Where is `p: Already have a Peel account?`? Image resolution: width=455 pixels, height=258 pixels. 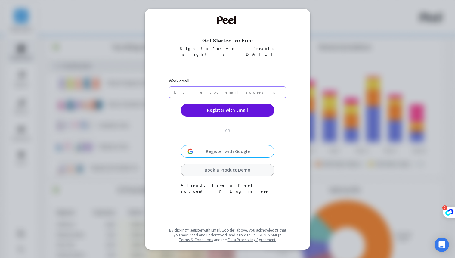
p: Already have a Peel account? is located at coordinates (228, 188).